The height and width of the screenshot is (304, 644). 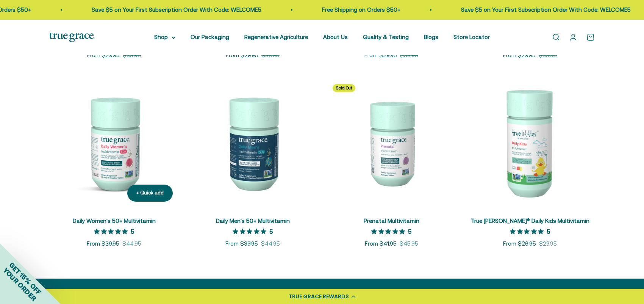 I want to click on compare-at-price: $45.95, so click(x=409, y=244).